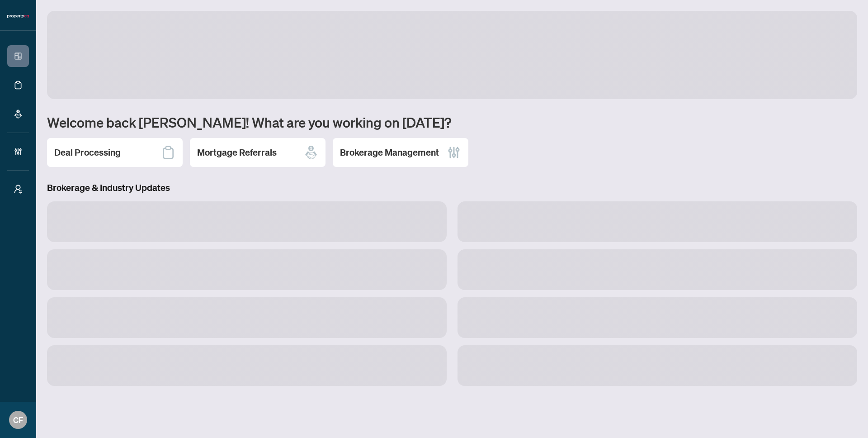  Describe the element at coordinates (18, 16) in the screenshot. I see `img: logo` at that location.